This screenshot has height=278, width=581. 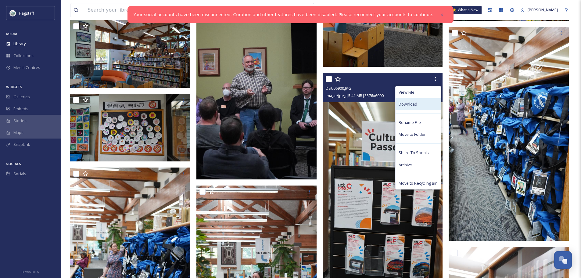 What do you see at coordinates (20, 121) in the screenshot?
I see `span: Stories` at bounding box center [20, 121].